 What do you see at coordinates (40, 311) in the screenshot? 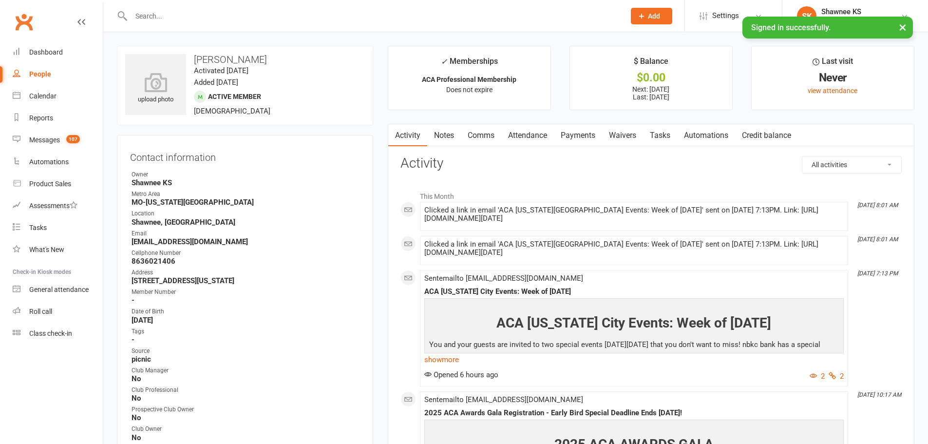
I see `div: Roll call` at bounding box center [40, 311].